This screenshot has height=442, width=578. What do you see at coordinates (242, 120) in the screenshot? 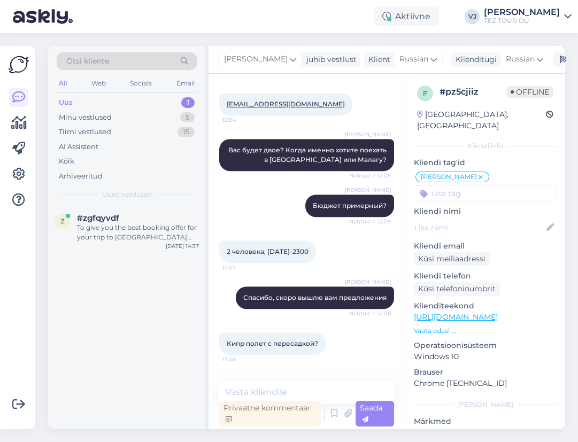
I see `span: 12:04` at bounding box center [242, 120].